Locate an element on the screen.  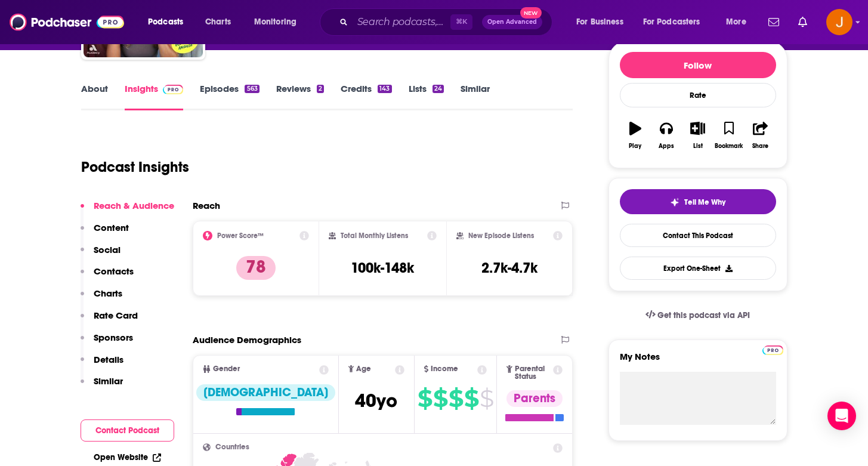
a: Reviews2 is located at coordinates (300, 97).